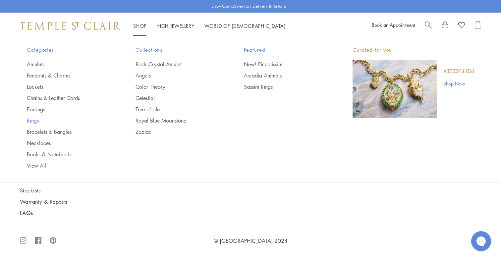  What do you see at coordinates (285, 64) in the screenshot?
I see `a: New! Piccolissimi` at bounding box center [285, 64].